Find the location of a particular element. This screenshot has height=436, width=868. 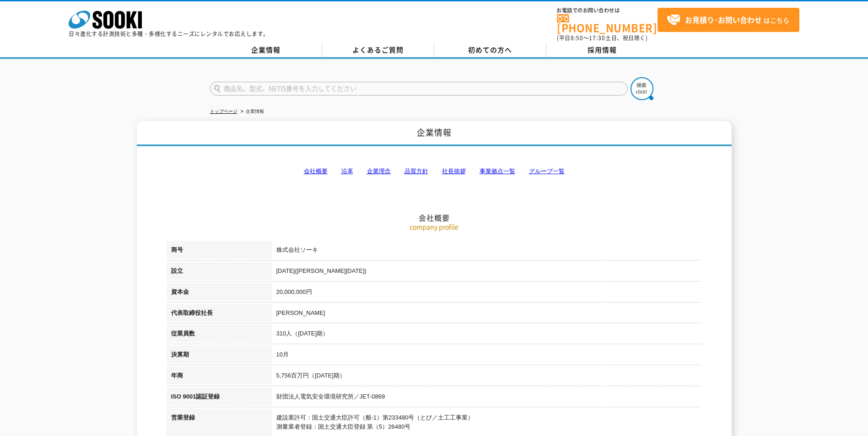

img: btn_search.png is located at coordinates (642, 89).